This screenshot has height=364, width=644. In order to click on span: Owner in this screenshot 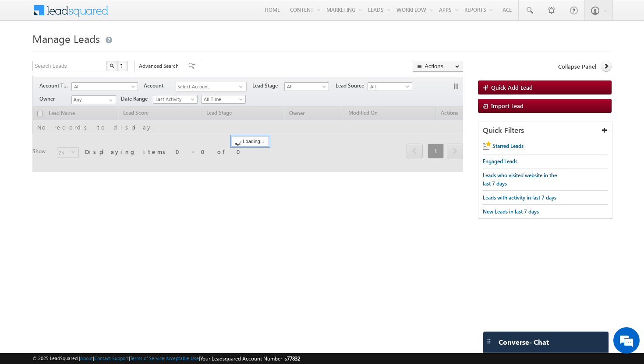, I will do `click(55, 99)`.